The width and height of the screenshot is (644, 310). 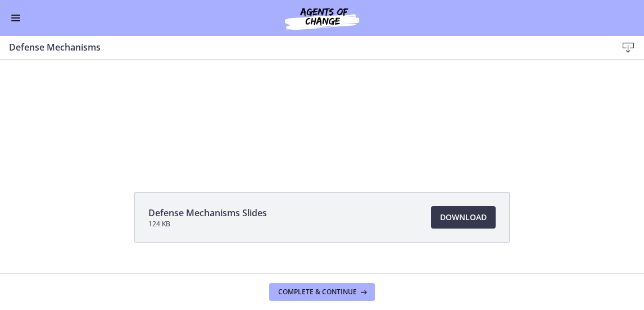 What do you see at coordinates (463, 217) in the screenshot?
I see `a: Download` at bounding box center [463, 217].